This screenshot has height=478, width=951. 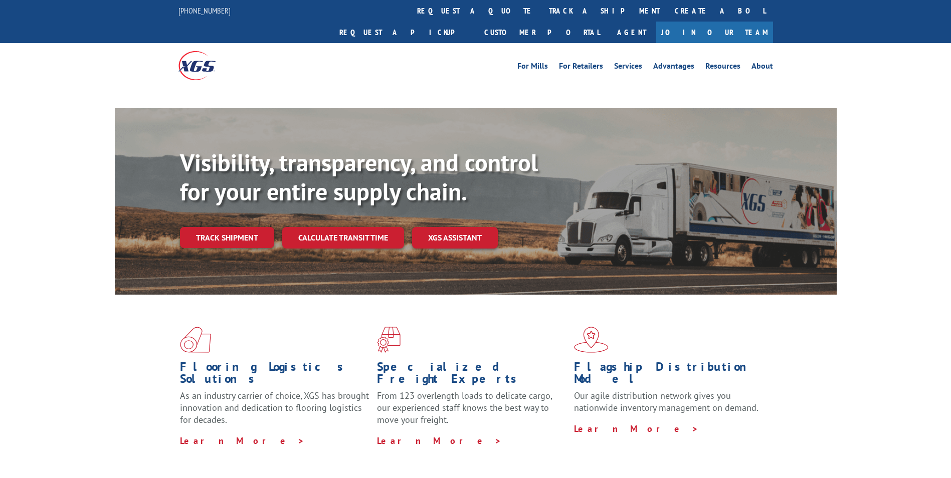 I want to click on h1: Specialized Freight Experts, so click(x=472, y=375).